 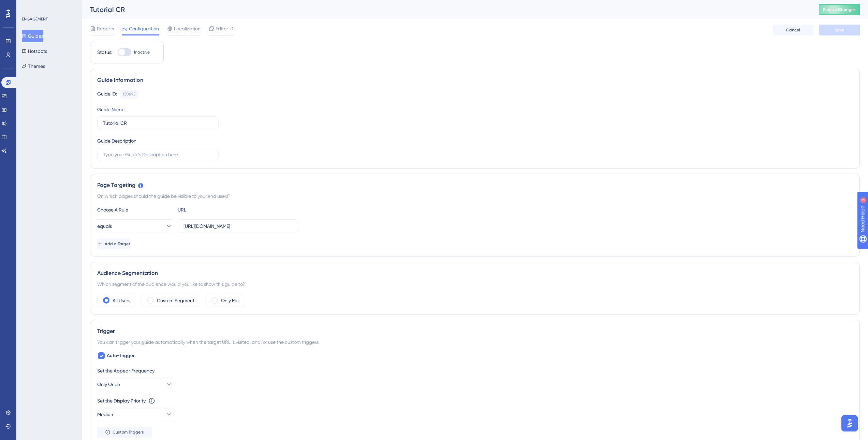 What do you see at coordinates (144, 29) in the screenshot?
I see `span: Configuration` at bounding box center [144, 29].